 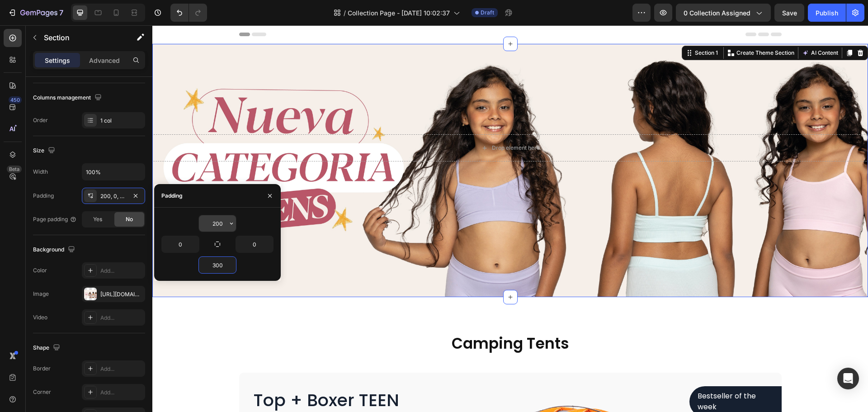 I want to click on div: Columns management, so click(x=68, y=97).